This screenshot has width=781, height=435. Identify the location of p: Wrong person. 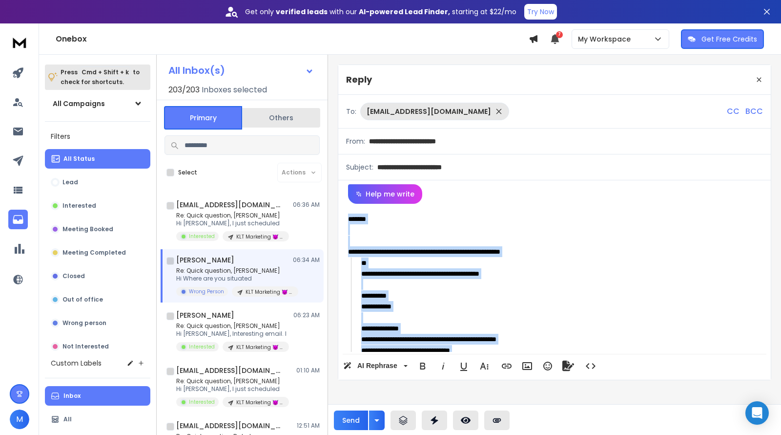
(84, 323).